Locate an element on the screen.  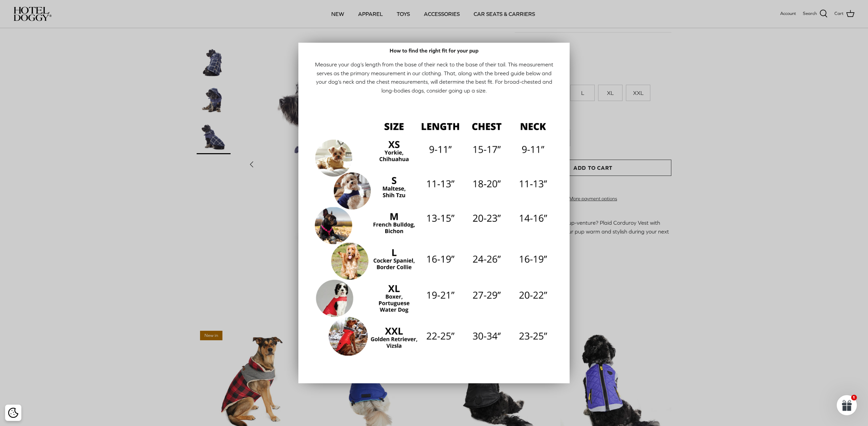
img: Cookie policy is located at coordinates (13, 413).